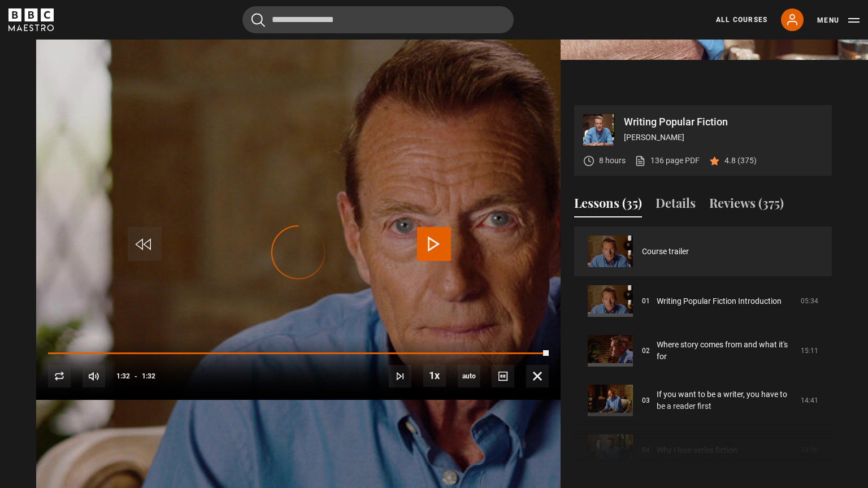 Image resolution: width=868 pixels, height=488 pixels. What do you see at coordinates (719, 301) in the screenshot?
I see `a: Writing Popular Fiction Introduction` at bounding box center [719, 301].